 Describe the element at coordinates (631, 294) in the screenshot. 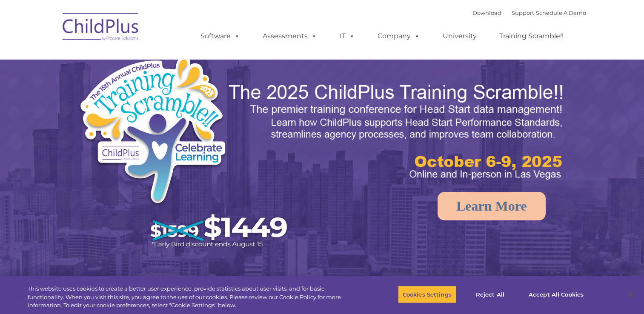

I see `button: Close` at that location.